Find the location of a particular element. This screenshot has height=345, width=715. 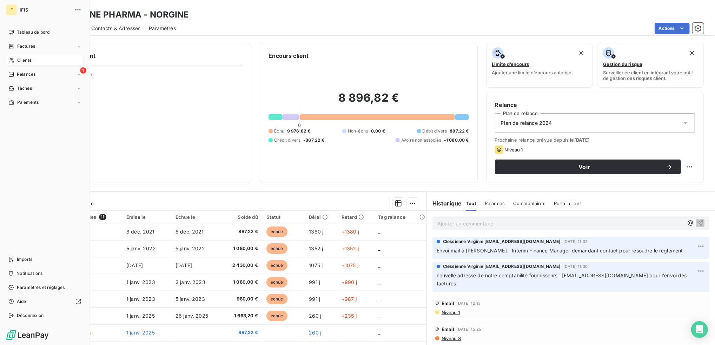

span: 11 is located at coordinates (102, 217).